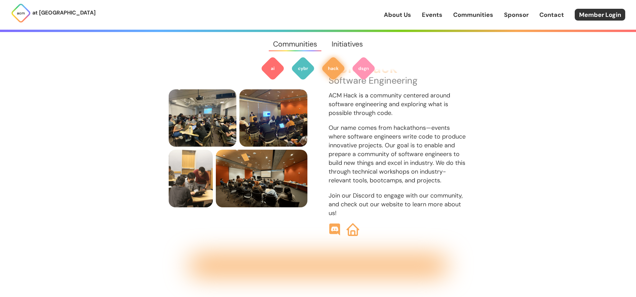 The width and height of the screenshot is (636, 297). Describe the element at coordinates (303, 68) in the screenshot. I see `img: ACM Cyber` at that location.